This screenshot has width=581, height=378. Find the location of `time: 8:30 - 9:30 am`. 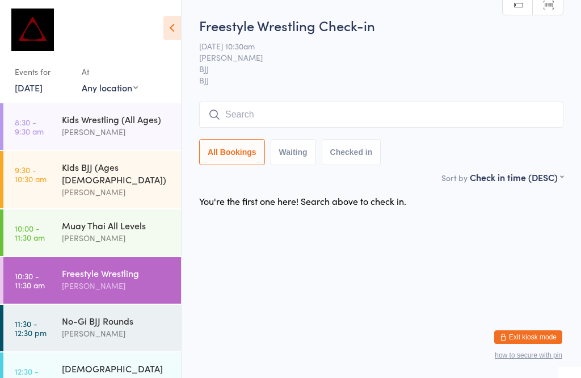

time: 8:30 - 9:30 am is located at coordinates (29, 127).